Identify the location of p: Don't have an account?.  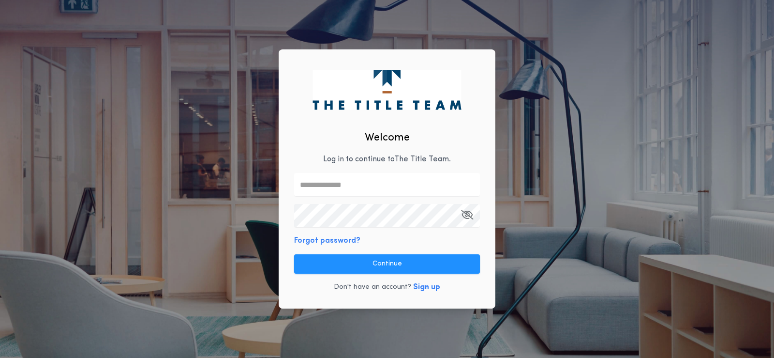
(373, 287).